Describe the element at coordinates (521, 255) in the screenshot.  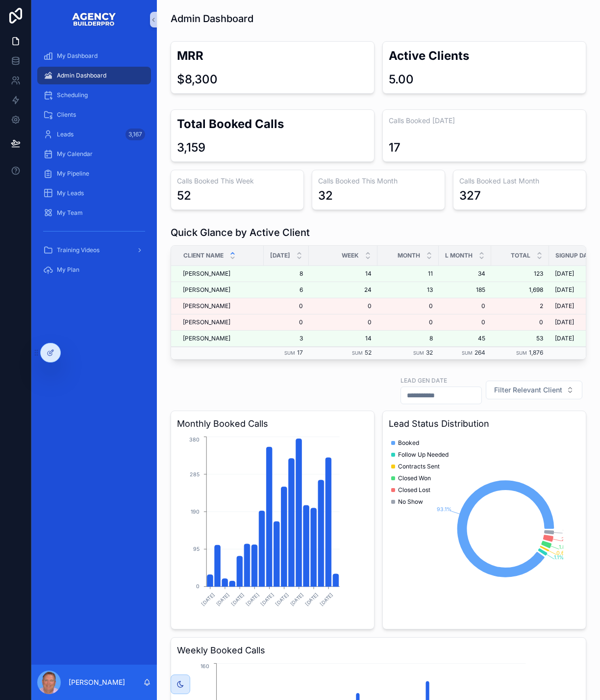
I see `span: Total` at that location.